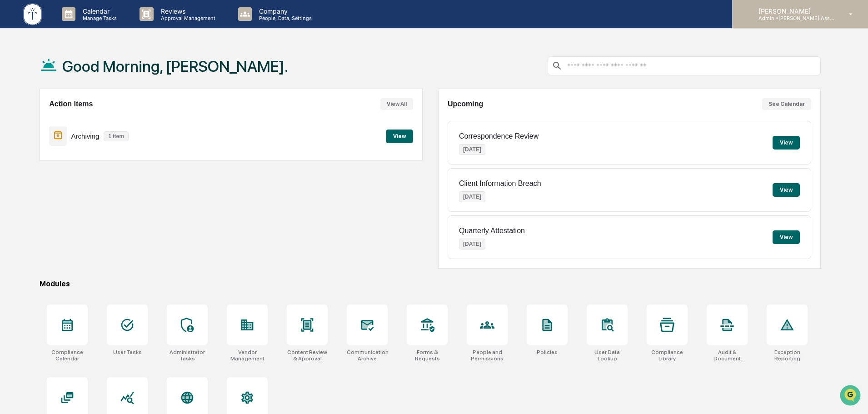  Describe the element at coordinates (188, 356) in the screenshot. I see `div: Administrator Tasks` at that location.